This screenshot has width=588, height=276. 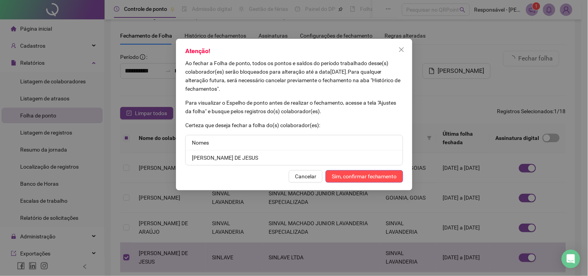 What do you see at coordinates (571, 259) in the screenshot?
I see `div: Open Intercom Messenger` at bounding box center [571, 259].